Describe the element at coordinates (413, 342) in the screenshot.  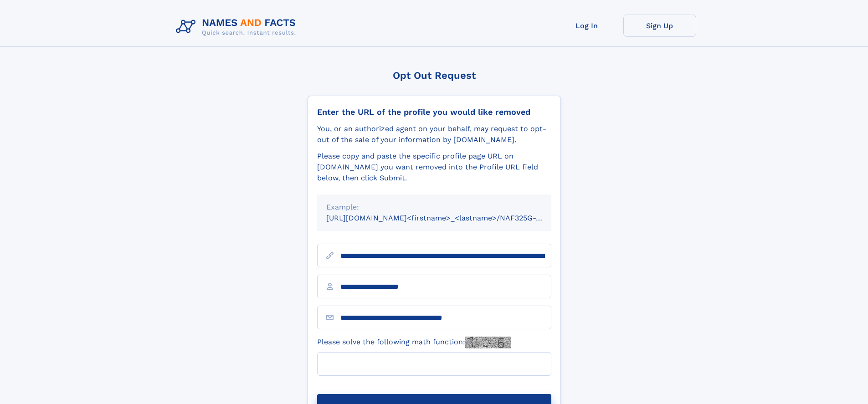
I see `label: Please solve the following math function:` at that location.